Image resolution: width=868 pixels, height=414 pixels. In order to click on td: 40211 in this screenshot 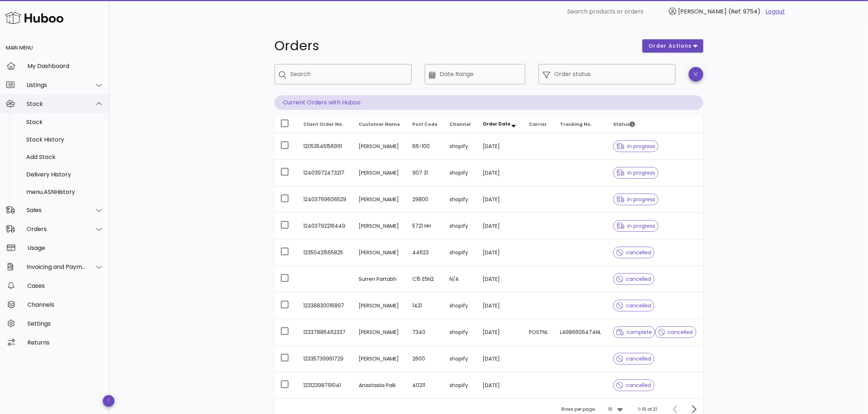, I will do `click(425, 386)`.